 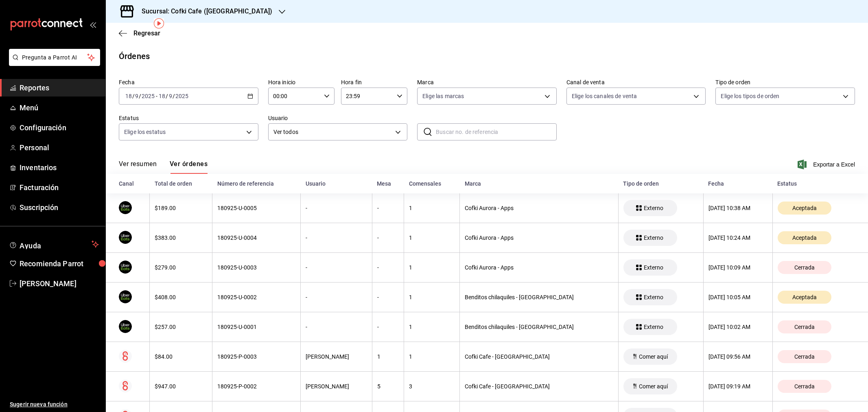 I want to click on label: Marca, so click(x=487, y=83).